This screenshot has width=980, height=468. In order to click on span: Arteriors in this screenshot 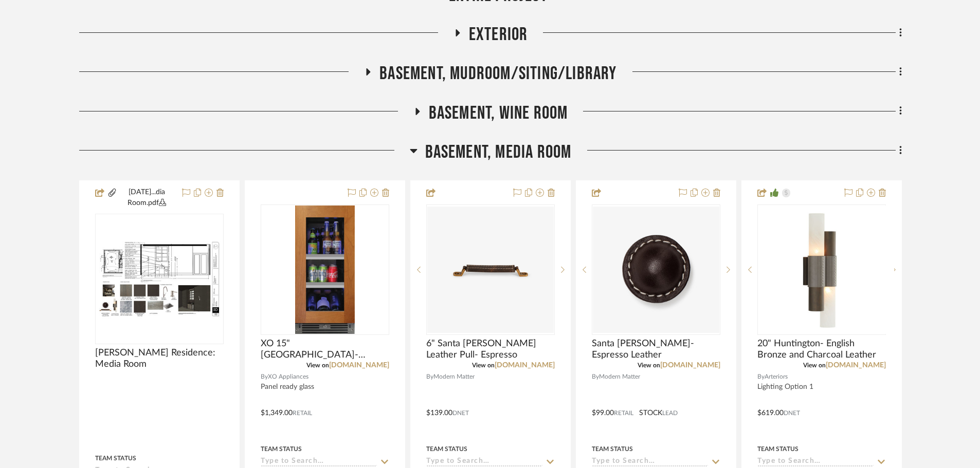, I will do `click(776, 377)`.